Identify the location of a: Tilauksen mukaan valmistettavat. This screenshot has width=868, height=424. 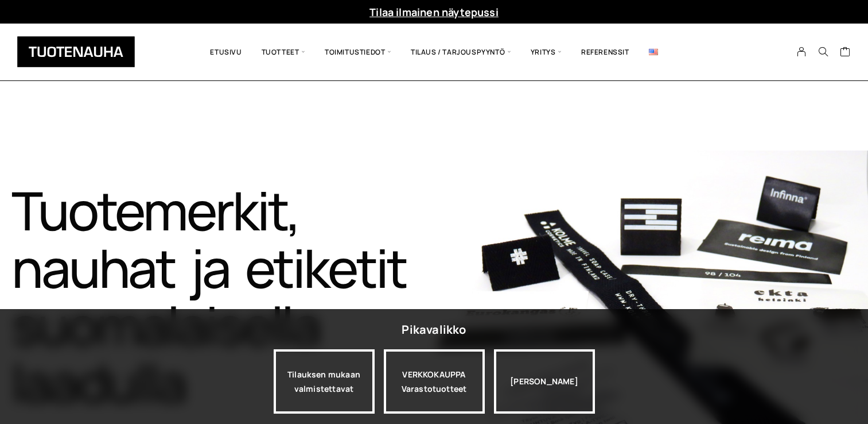
(324, 381).